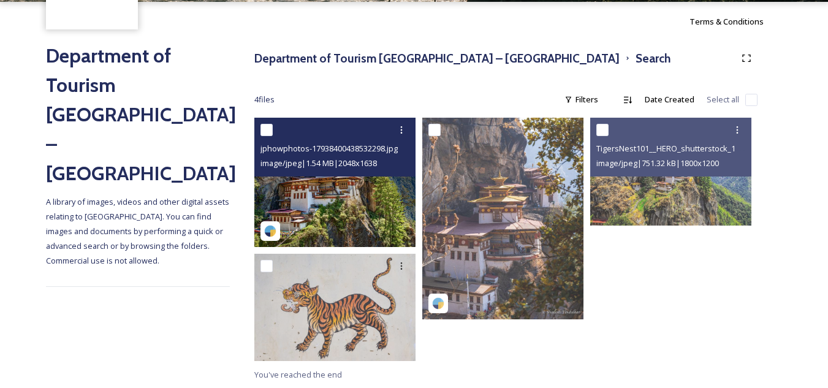 This screenshot has height=388, width=828. What do you see at coordinates (726, 21) in the screenshot?
I see `span: Terms & Conditions` at bounding box center [726, 21].